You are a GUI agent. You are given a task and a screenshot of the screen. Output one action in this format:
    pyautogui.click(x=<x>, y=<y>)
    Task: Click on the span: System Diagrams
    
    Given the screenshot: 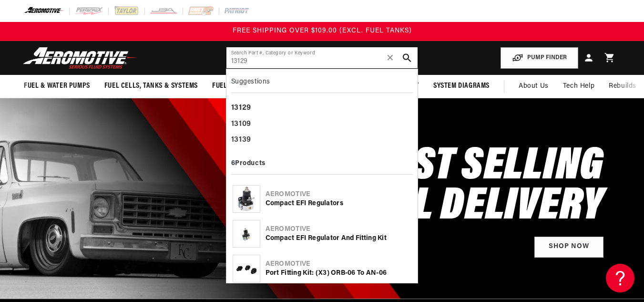 What is the action you would take?
    pyautogui.click(x=461, y=86)
    